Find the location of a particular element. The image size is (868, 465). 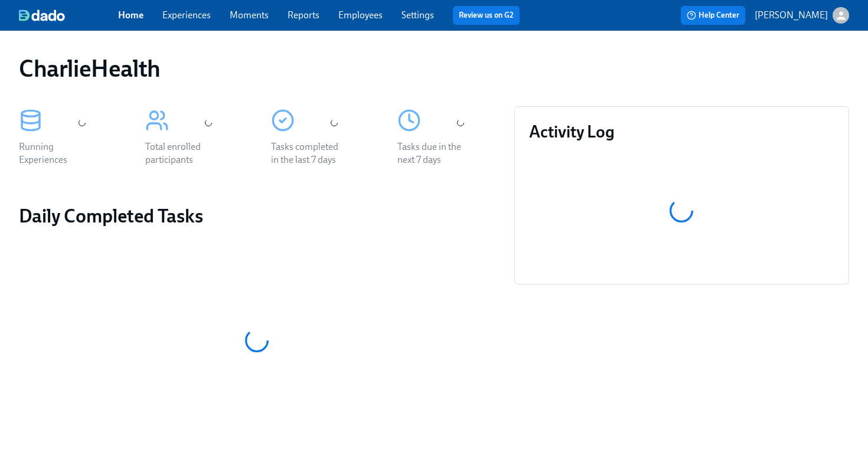

div: Tasks completed in the last 7 days is located at coordinates (308, 153).